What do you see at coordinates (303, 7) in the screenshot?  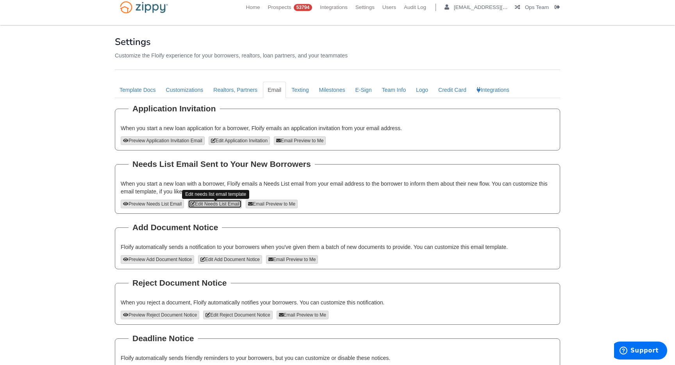 I see `span: 53794` at bounding box center [303, 7].